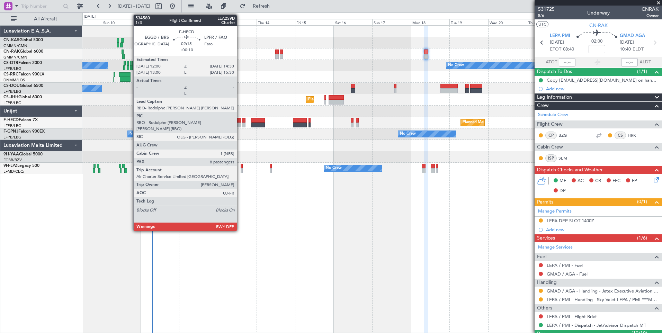 This screenshot has height=333, width=662. What do you see at coordinates (545, 202) in the screenshot?
I see `span: Permits` at bounding box center [545, 202].